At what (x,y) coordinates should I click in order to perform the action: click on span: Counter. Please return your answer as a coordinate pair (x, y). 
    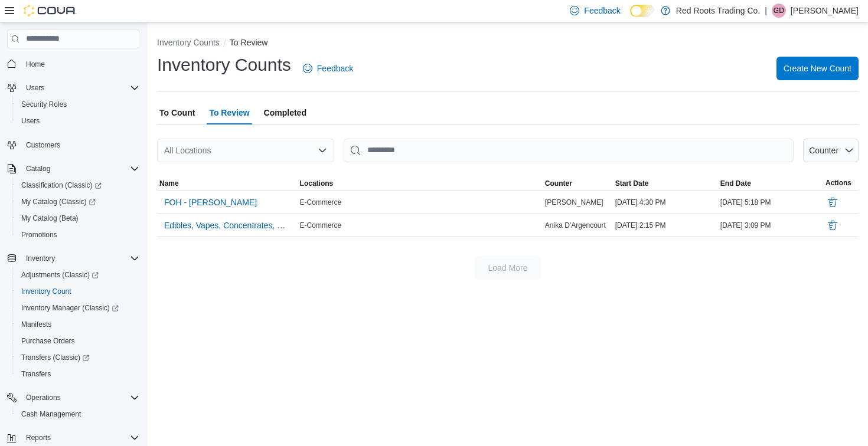
    Looking at the image, I should click on (823, 150).